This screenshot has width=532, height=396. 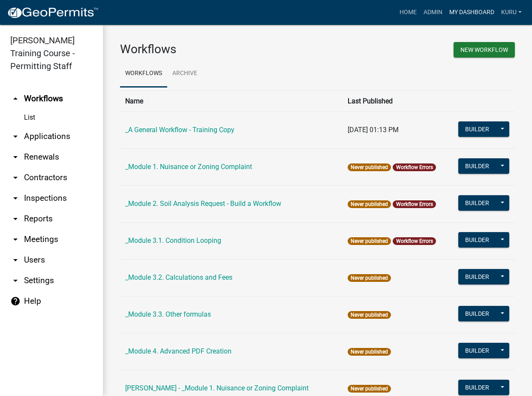 I want to click on a: _Module 3.2. Calculations and Fees, so click(x=179, y=277).